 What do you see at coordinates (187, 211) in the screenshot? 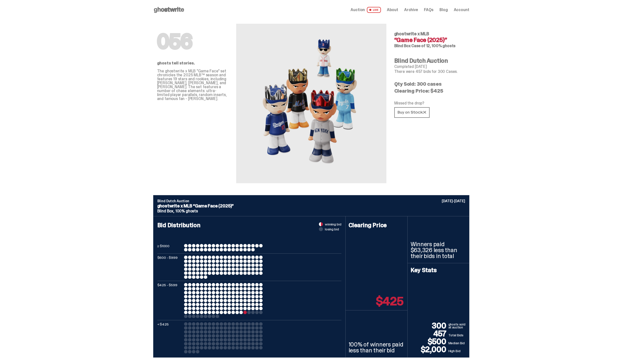
I see `span: 100% ghosts` at bounding box center [187, 211].